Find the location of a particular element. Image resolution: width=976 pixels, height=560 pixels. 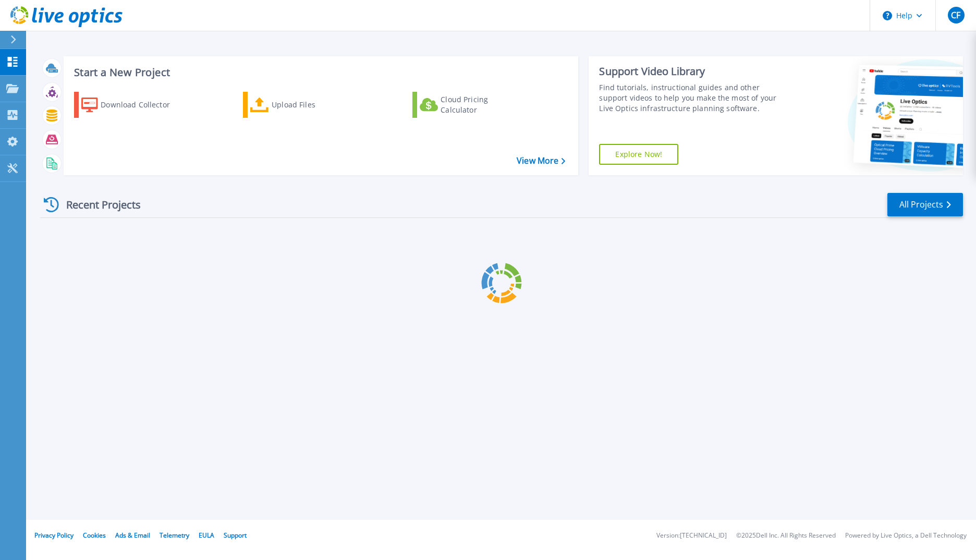

a: All Projects is located at coordinates (924, 205).